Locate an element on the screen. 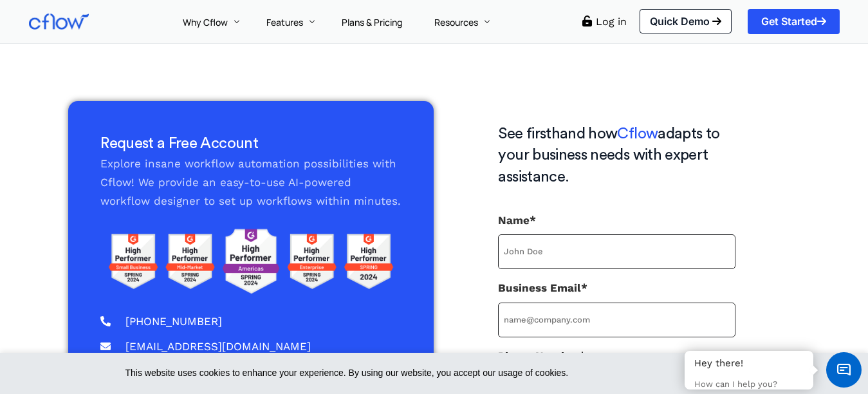 The width and height of the screenshot is (868, 394). a: Get Started is located at coordinates (794, 21).